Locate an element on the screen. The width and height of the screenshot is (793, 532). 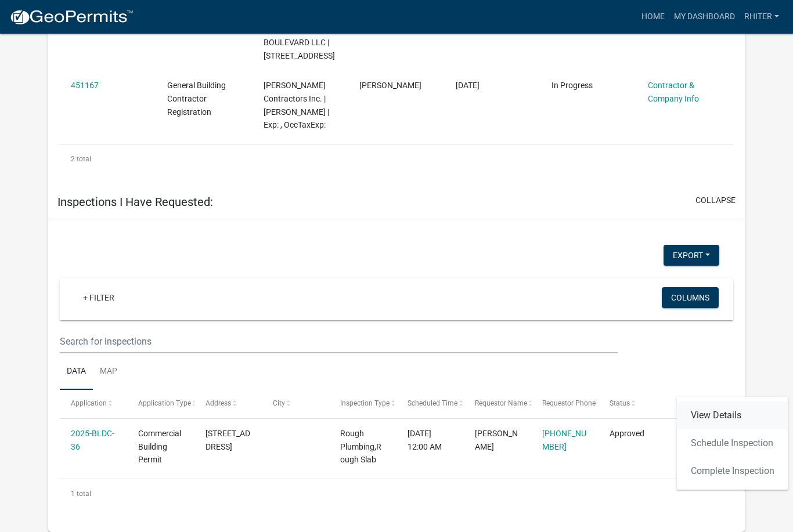
h5: Inspections I Have Requested: is located at coordinates (135, 202).